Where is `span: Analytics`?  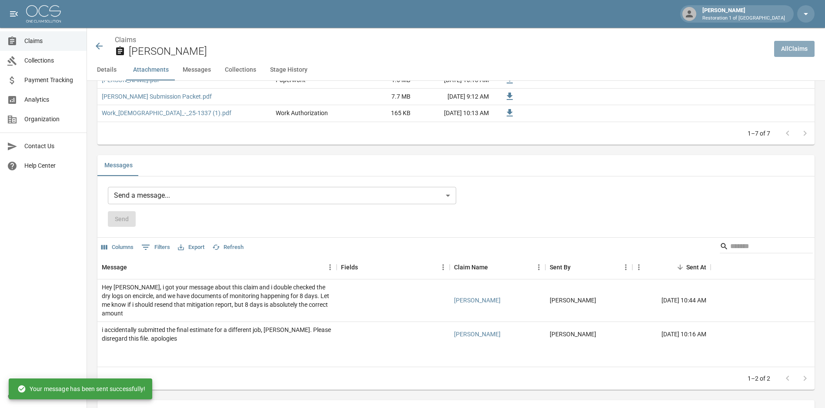
span: Analytics is located at coordinates (52, 100).